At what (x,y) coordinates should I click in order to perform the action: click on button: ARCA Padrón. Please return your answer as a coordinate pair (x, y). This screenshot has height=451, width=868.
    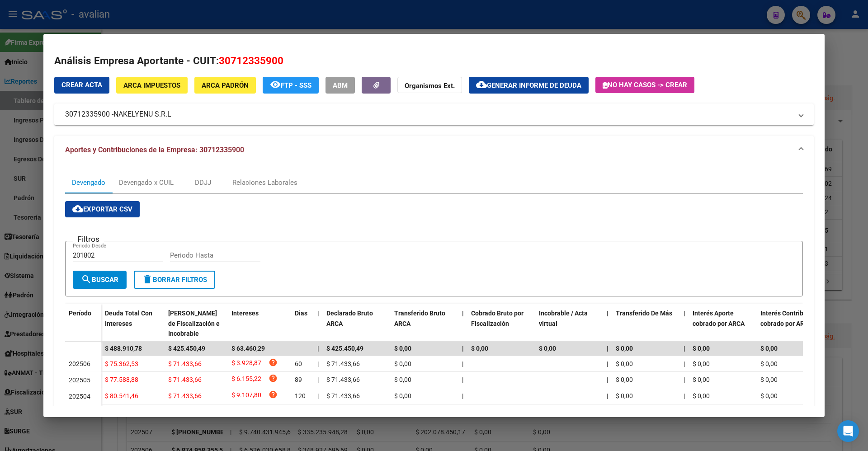
    Looking at the image, I should click on (225, 85).